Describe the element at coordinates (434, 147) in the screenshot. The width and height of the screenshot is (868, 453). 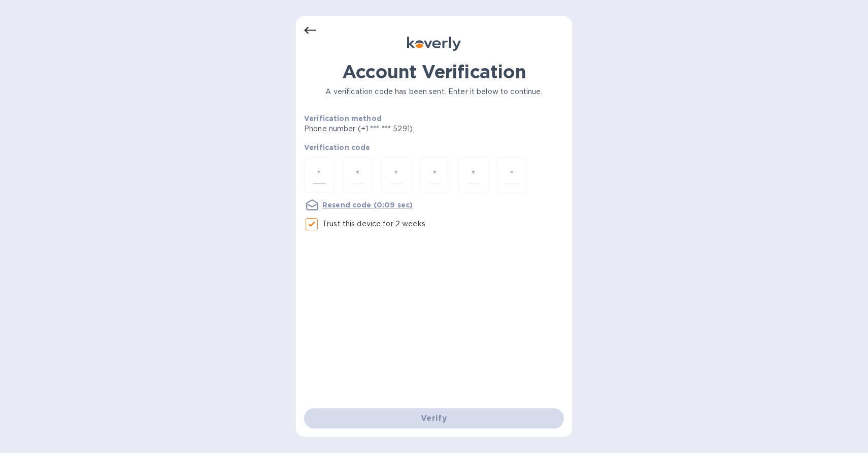
I see `p: Verification code` at that location.